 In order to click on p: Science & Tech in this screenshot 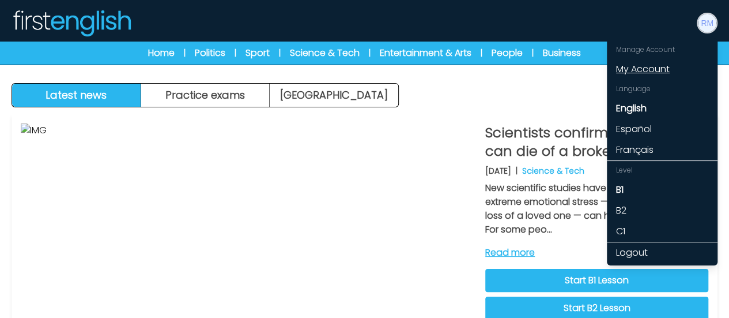, I will do `click(553, 171)`.